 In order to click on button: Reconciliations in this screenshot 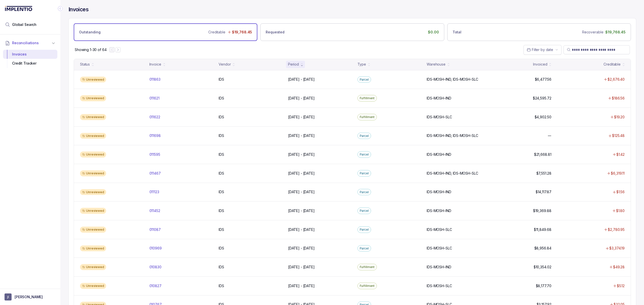, I will do `click(30, 43)`.